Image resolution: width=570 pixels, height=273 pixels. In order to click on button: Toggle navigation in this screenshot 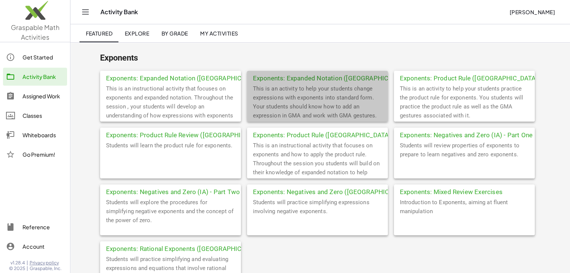, I will do `click(85, 12)`.